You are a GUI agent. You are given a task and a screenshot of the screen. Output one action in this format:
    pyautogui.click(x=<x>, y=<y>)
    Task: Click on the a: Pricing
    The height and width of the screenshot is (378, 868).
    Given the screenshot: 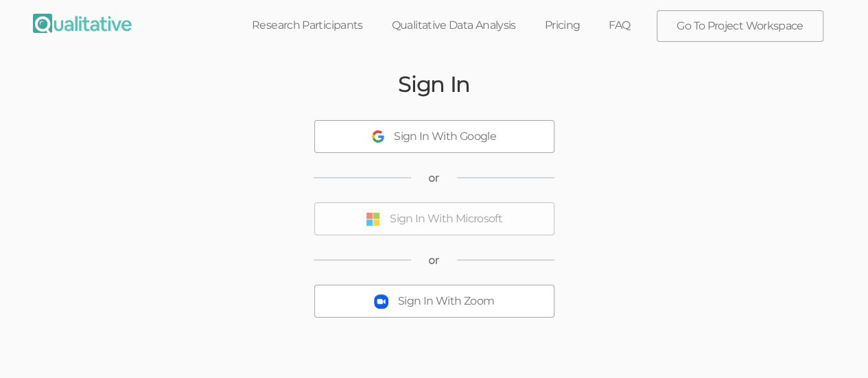 What is the action you would take?
    pyautogui.click(x=562, y=25)
    